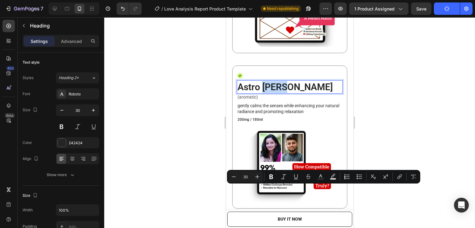 The image size is (475, 228). I want to click on div: 242424, so click(83, 143).